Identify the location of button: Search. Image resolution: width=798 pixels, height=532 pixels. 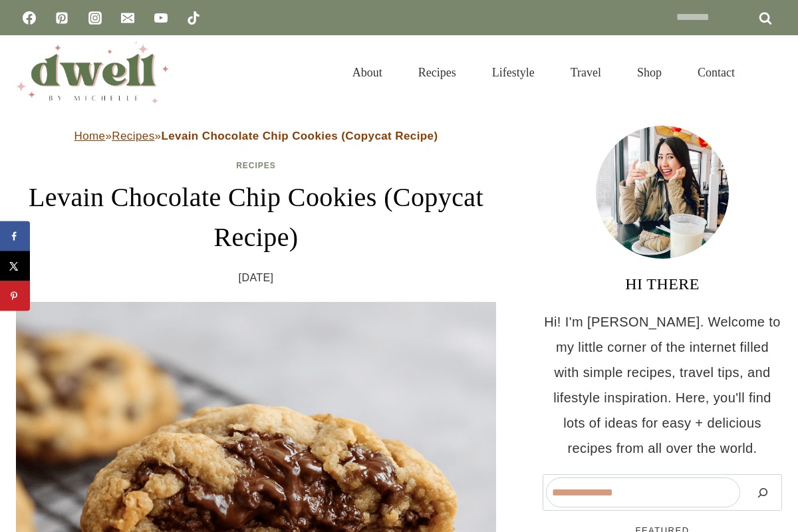
(763, 492).